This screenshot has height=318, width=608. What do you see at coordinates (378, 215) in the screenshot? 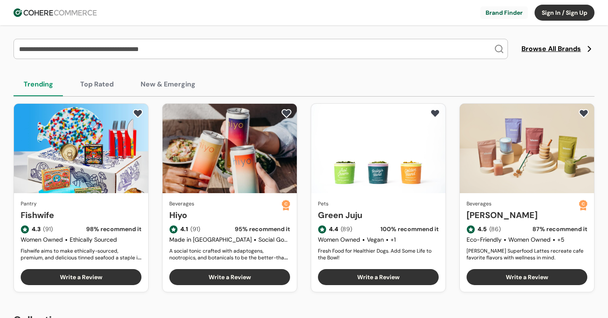
I see `a: Green Juju` at bounding box center [378, 215].